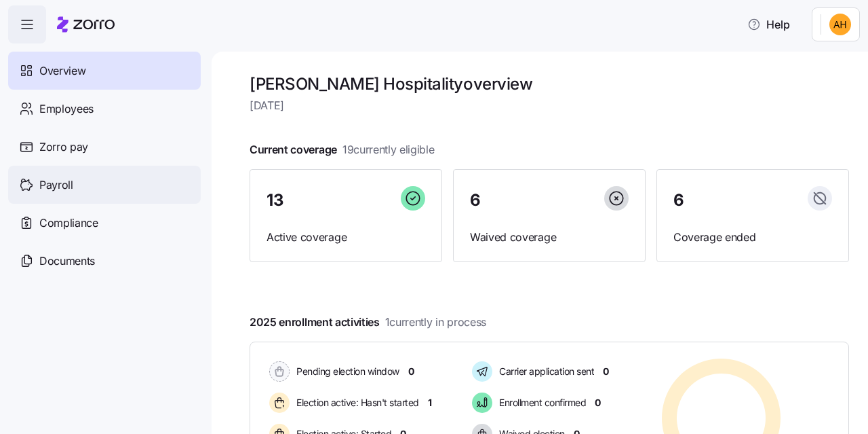 This screenshot has height=434, width=868. What do you see at coordinates (67, 109) in the screenshot?
I see `span: Employees` at bounding box center [67, 109].